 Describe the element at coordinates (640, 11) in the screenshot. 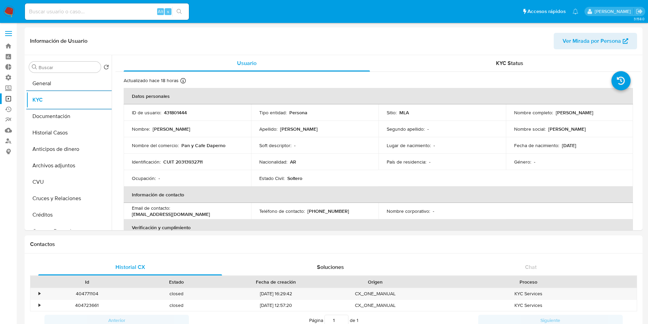

I see `a: Salir` at that location.